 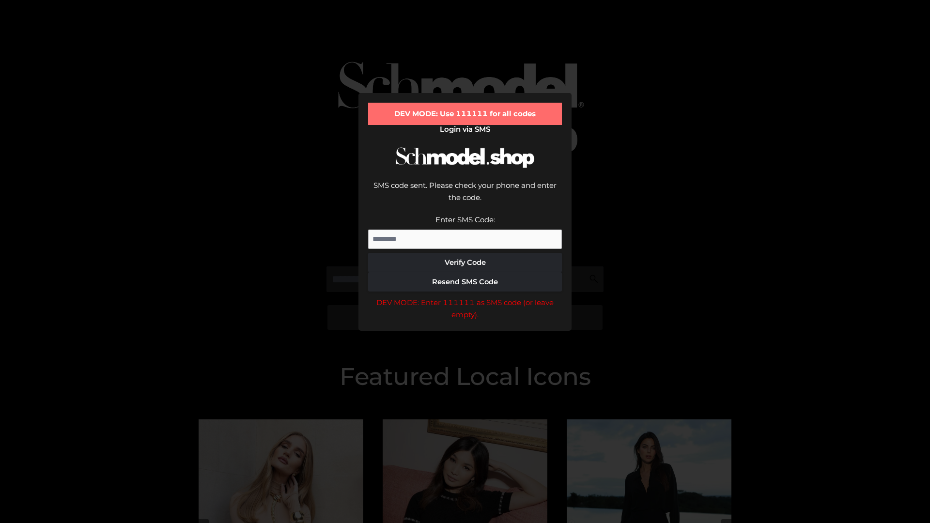 What do you see at coordinates (465, 219) in the screenshot?
I see `label: Enter SMS Code:` at bounding box center [465, 219].